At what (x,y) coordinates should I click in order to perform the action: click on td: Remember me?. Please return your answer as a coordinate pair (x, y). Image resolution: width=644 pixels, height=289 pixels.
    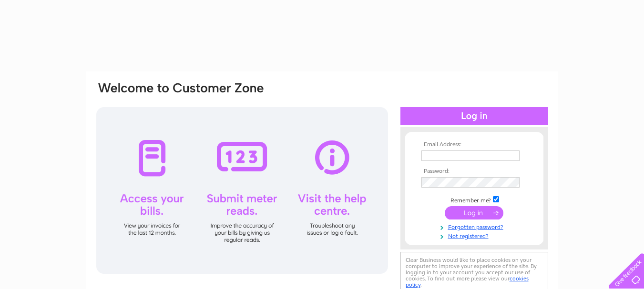
    Looking at the image, I should click on (475, 199).